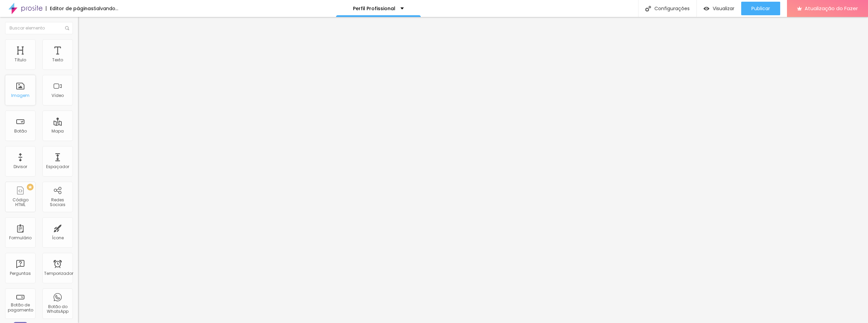 This screenshot has width=868, height=323. What do you see at coordinates (724, 8) in the screenshot?
I see `font: Visualizar` at bounding box center [724, 8].